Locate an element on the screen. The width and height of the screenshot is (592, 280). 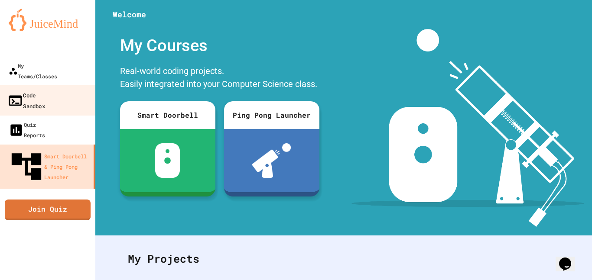
div: Smart Doorbell & Ping Pong Launcher is located at coordinates (49, 167).